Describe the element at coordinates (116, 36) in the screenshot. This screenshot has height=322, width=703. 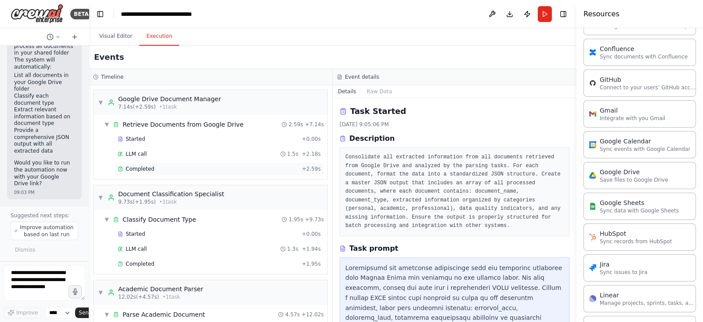
I see `button: Visual Editor` at that location.